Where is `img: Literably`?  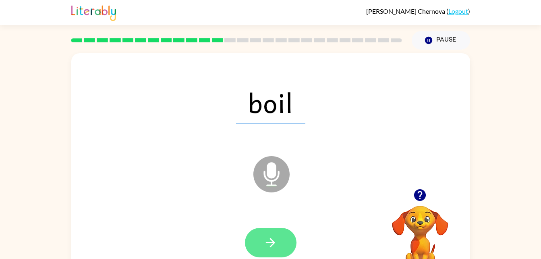
img: Literably is located at coordinates (94, 12).